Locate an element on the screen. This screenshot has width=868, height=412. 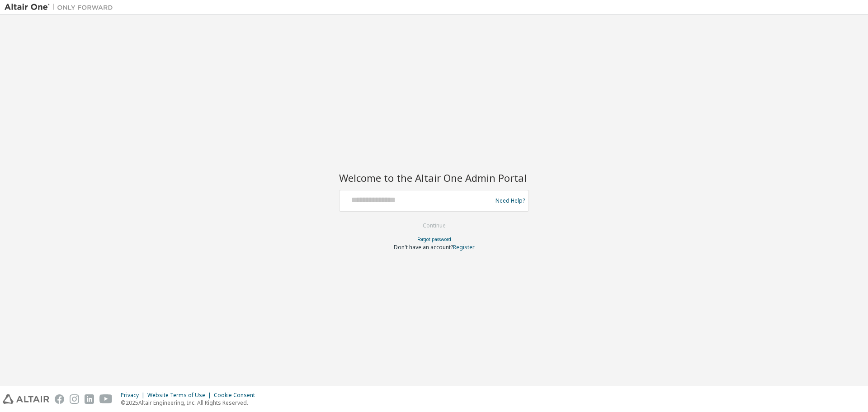
div: Website Terms of Use is located at coordinates (181, 396).